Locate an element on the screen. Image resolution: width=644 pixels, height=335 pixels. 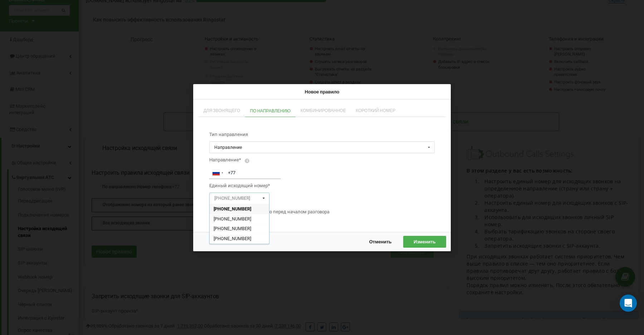
span: Для звонящего is located at coordinates (222, 110).